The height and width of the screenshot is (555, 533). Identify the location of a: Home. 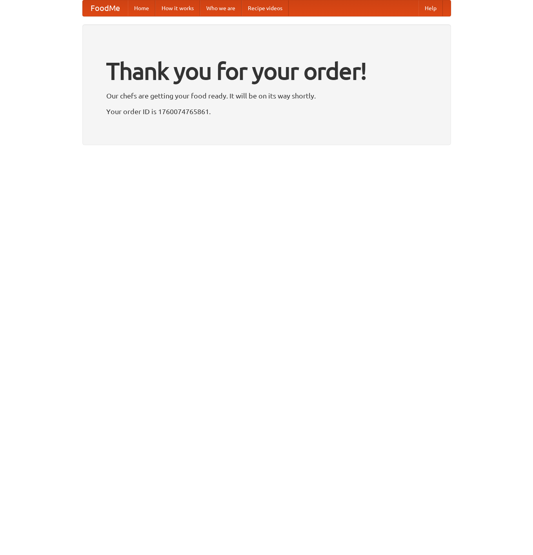
(142, 8).